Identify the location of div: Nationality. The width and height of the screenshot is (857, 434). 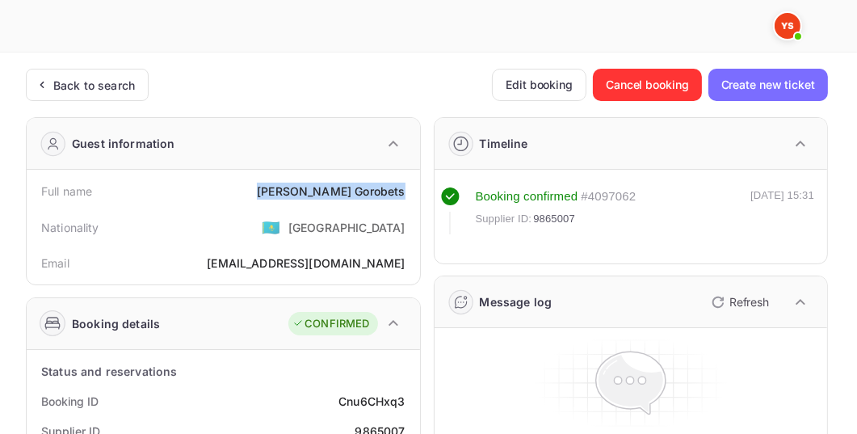
(70, 227).